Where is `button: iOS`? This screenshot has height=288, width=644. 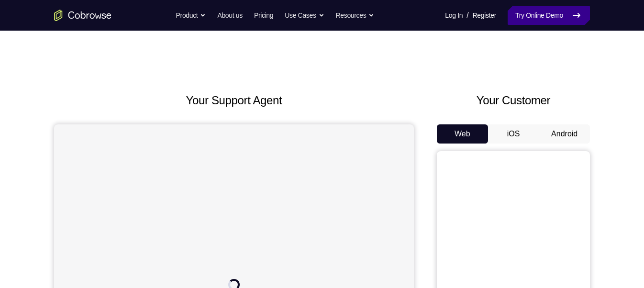 button: iOS is located at coordinates (514, 134).